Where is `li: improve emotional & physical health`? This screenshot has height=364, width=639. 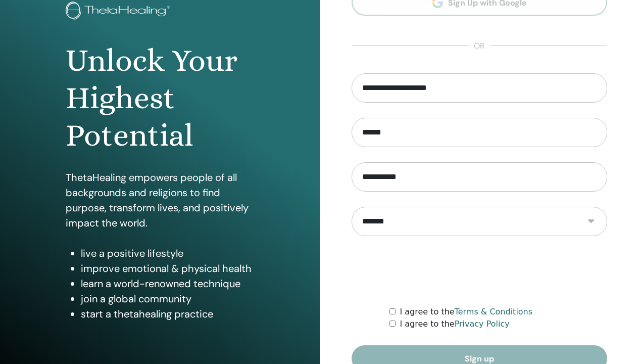 li: improve emotional & physical health is located at coordinates (167, 268).